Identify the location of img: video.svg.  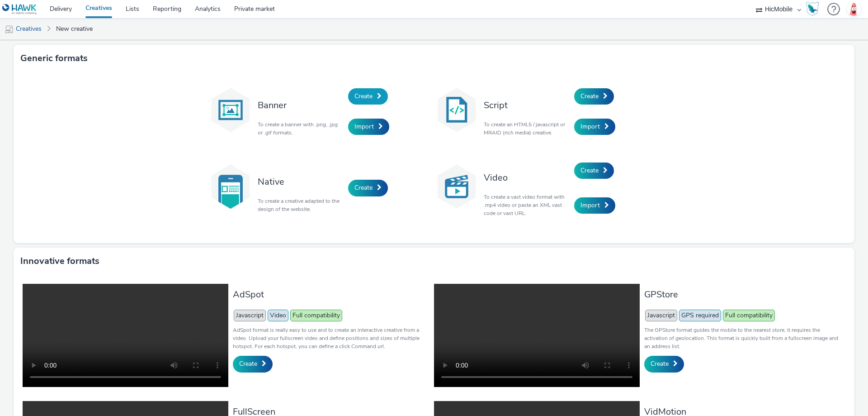
(456, 186).